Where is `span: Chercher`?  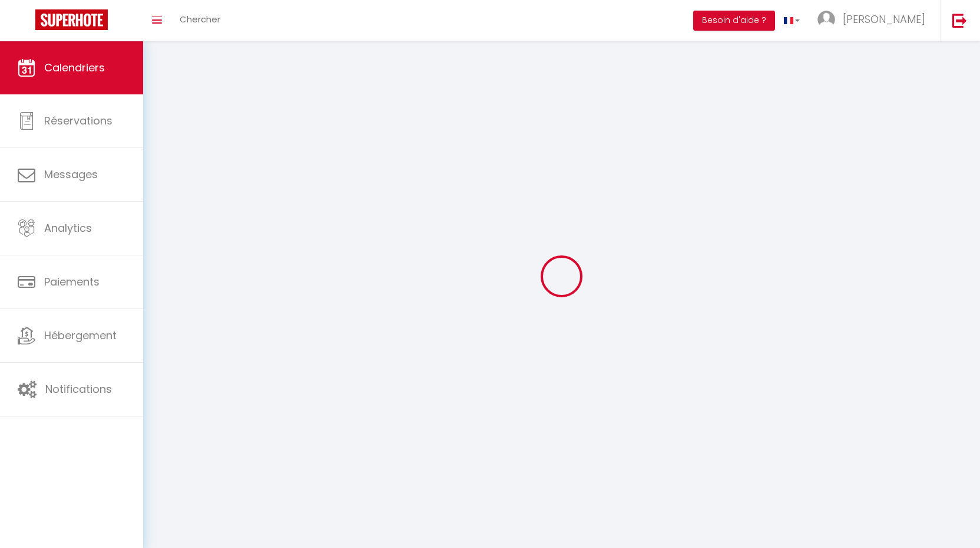
span: Chercher is located at coordinates (200, 18).